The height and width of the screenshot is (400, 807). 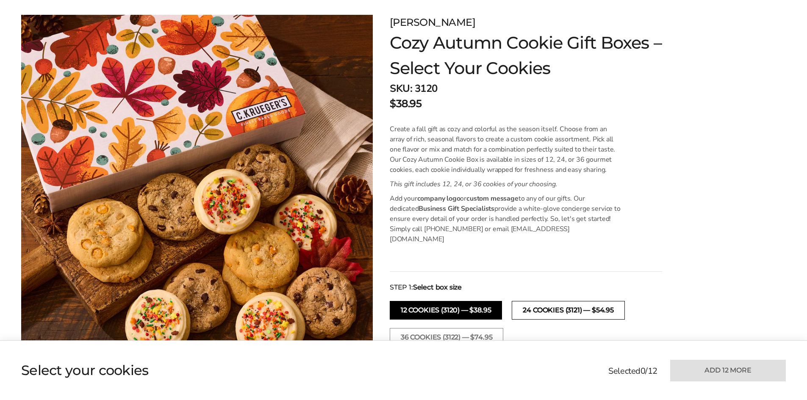 What do you see at coordinates (456, 209) in the screenshot?
I see `strong: Business Gift Specialists` at bounding box center [456, 209].